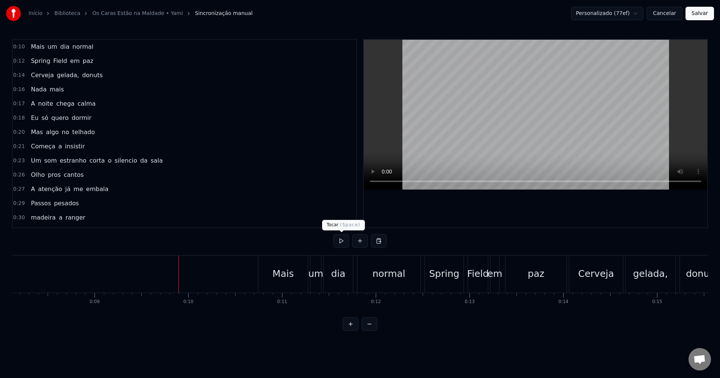  I want to click on div: Bate-papo aberto, so click(700, 360).